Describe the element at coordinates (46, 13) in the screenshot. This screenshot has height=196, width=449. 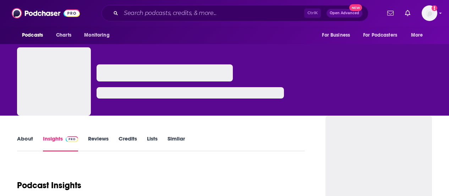
I see `a: Podchaser - Follow, Share and Rate Podcasts` at that location.